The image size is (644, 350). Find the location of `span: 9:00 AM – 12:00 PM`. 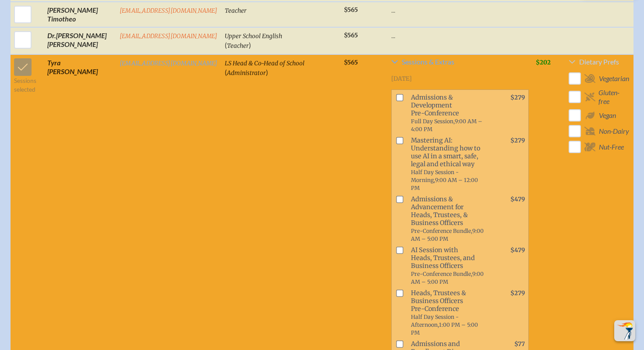

span: 9:00 AM – 12:00 PM is located at coordinates (444, 184).